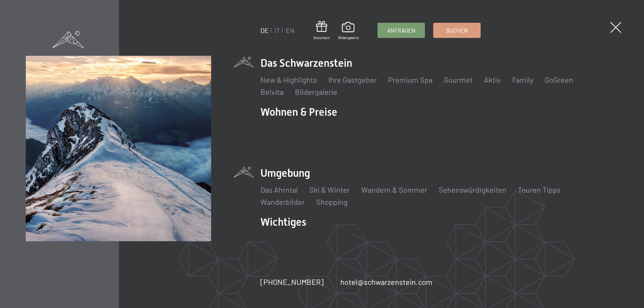 The height and width of the screenshot is (308, 644). I want to click on a: Shopping, so click(332, 202).